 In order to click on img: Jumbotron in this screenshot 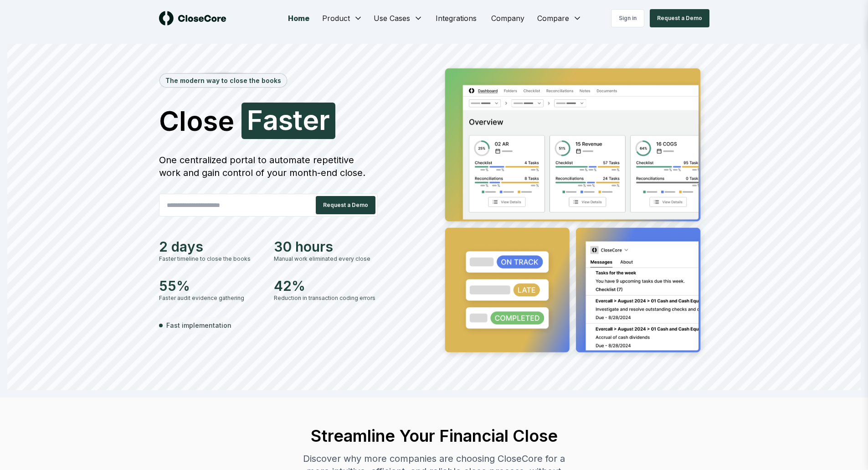, I will do `click(574, 212)`.